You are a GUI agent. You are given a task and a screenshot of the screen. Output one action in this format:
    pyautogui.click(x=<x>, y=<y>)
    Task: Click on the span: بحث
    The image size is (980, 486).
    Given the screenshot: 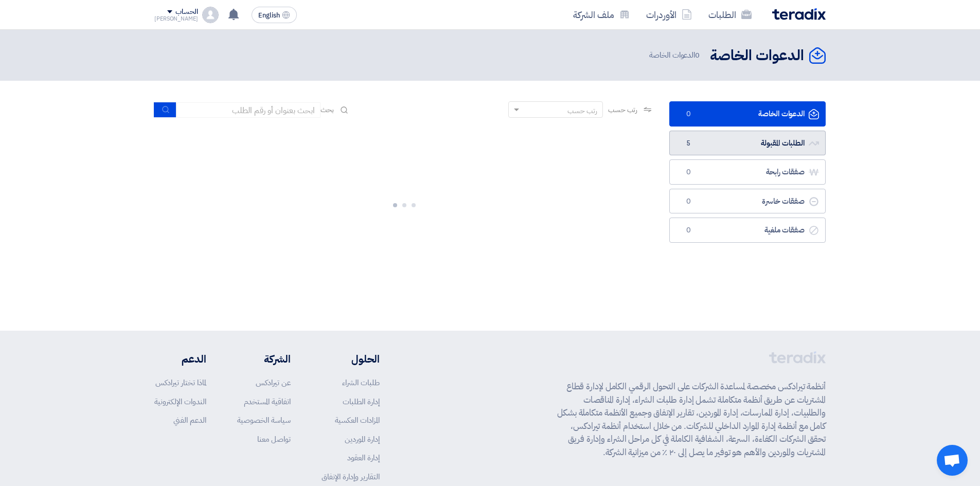 What is the action you would take?
    pyautogui.click(x=327, y=110)
    